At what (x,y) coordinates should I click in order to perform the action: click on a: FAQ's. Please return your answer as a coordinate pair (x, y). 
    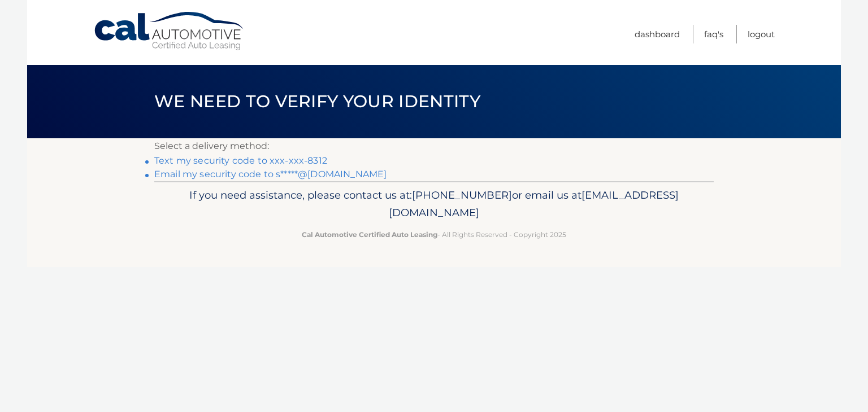
    Looking at the image, I should click on (714, 34).